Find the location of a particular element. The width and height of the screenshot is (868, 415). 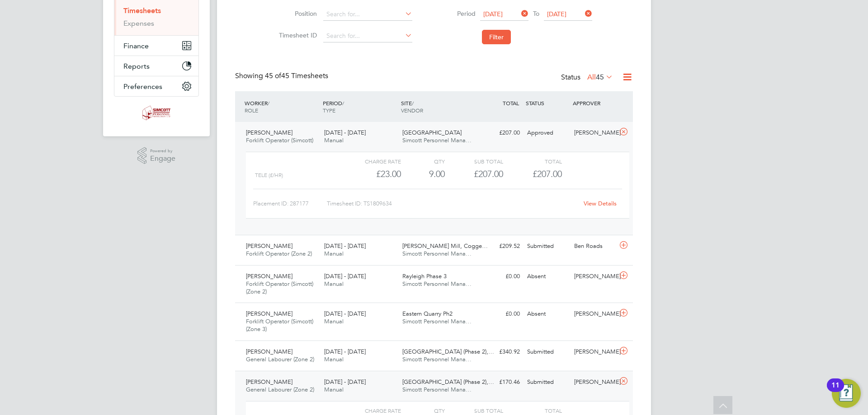

span: TYPE is located at coordinates (329, 110).